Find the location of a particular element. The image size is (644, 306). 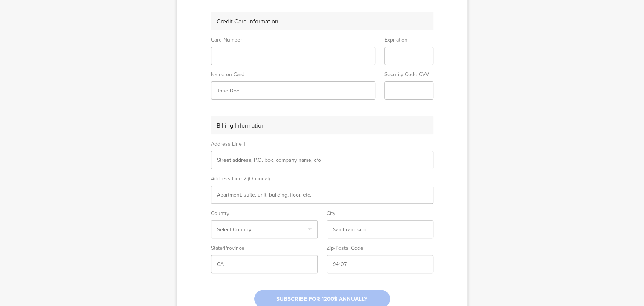

input: Select box is located at coordinates (264, 230).